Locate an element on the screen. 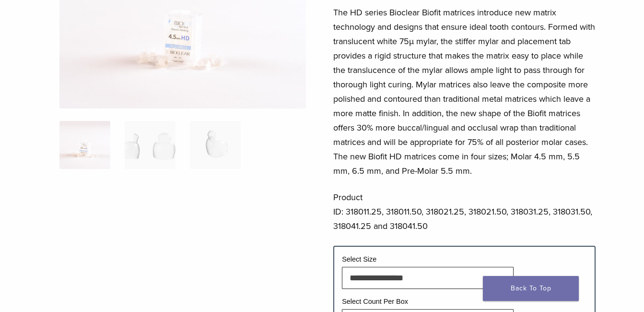  img: Biofit HD Series - Image 3 is located at coordinates (215, 145).